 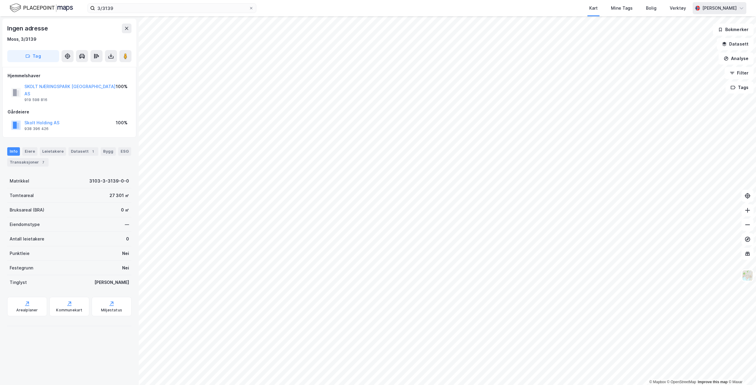 What do you see at coordinates (69, 112) in the screenshot?
I see `div: Gårdeiere` at bounding box center [69, 112].